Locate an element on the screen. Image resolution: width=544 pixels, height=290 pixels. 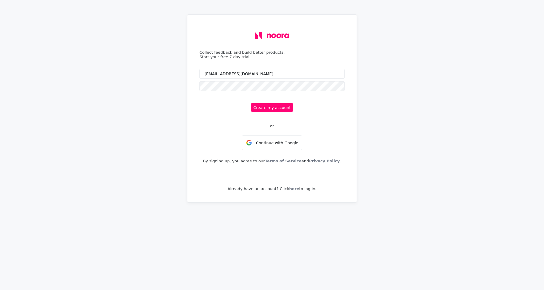
input: Work Email is located at coordinates (272, 74).